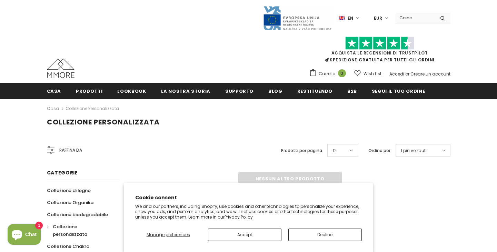 The image size is (497, 252). Describe the element at coordinates (352, 91) in the screenshot. I see `span: B2B` at that location.